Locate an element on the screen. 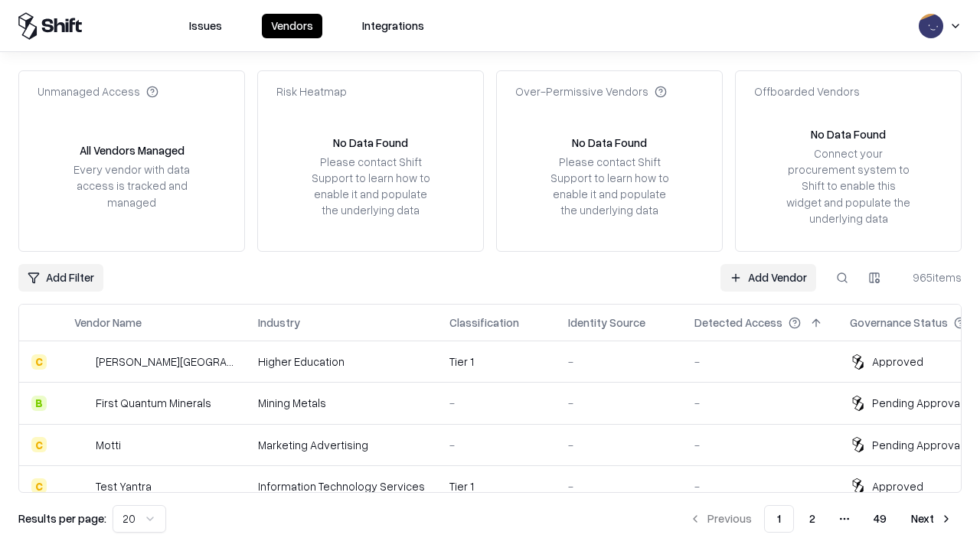 Image resolution: width=980 pixels, height=551 pixels. div: Identity Source is located at coordinates (606, 323).